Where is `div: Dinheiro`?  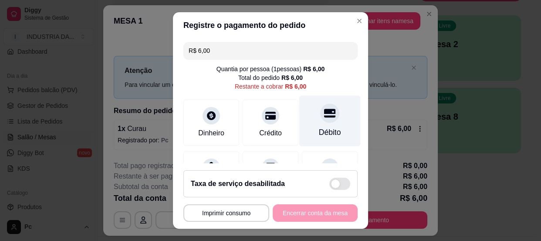 div: Dinheiro is located at coordinates (211, 133).